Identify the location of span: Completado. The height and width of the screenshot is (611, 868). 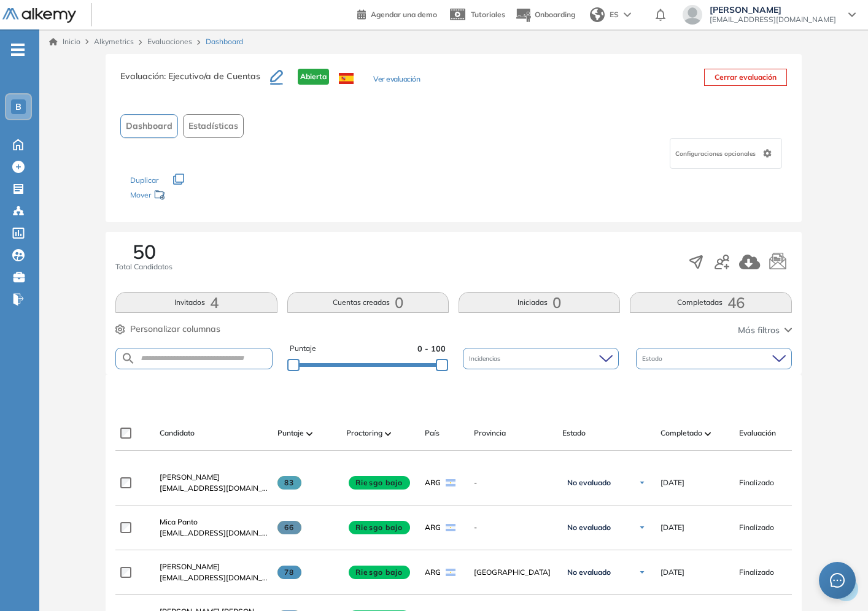
(682, 434).